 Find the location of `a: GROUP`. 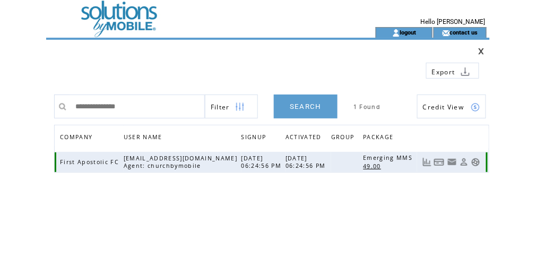

a: GROUP is located at coordinates (346, 138).